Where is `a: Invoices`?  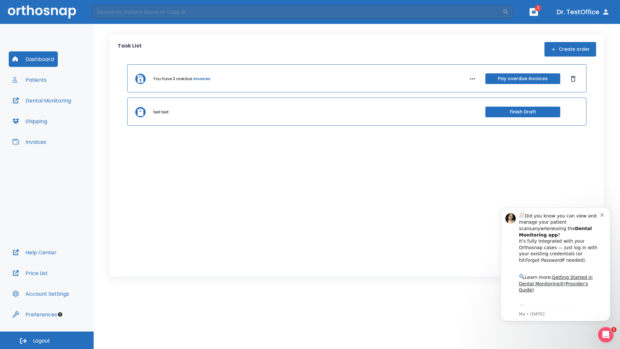 a: Invoices is located at coordinates (29, 142).